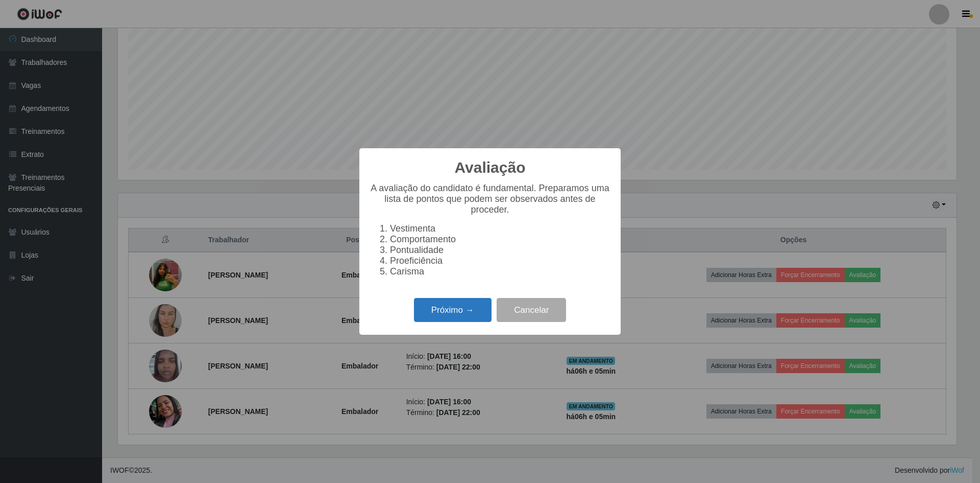 The image size is (980, 483). I want to click on button: Próximo →, so click(453, 310).